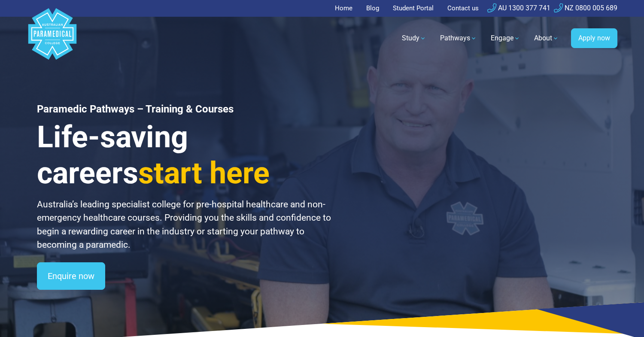 The width and height of the screenshot is (644, 337). What do you see at coordinates (185, 225) in the screenshot?
I see `p: Australia’s leading specialist college for pre-hospital healthcare and non-emergency healthcare c...` at bounding box center [185, 225].